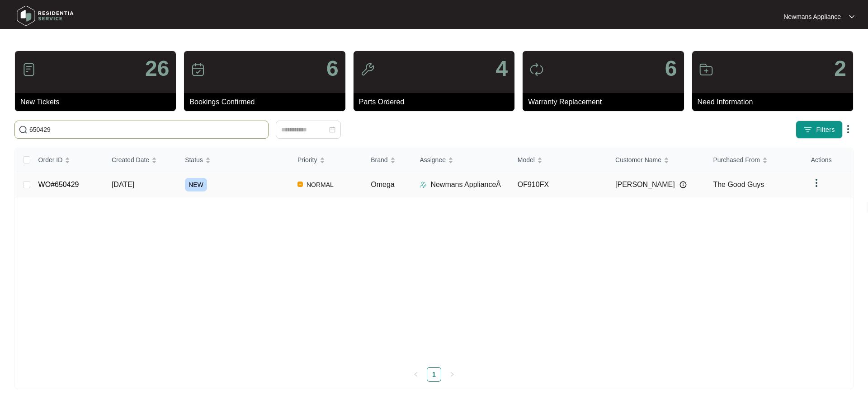  Describe the element at coordinates (825, 130) in the screenshot. I see `span: Filters` at that location.